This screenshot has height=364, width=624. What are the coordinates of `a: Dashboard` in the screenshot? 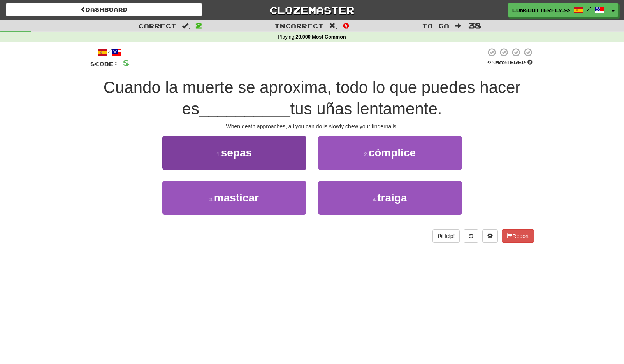 It's located at (104, 10).